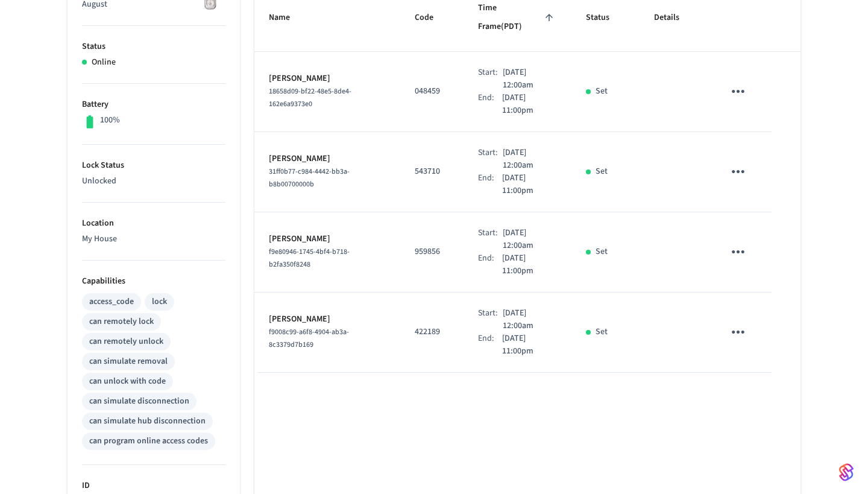 The height and width of the screenshot is (494, 868). Describe the element at coordinates (159, 301) in the screenshot. I see `div: lock` at that location.